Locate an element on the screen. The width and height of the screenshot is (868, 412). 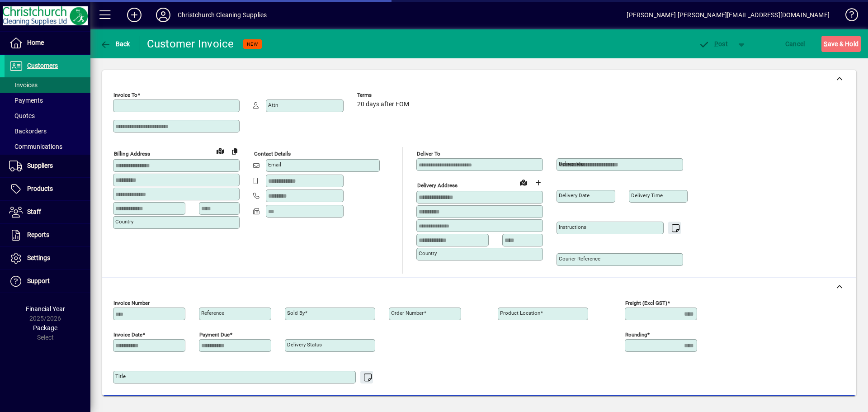
mat-label: Reference is located at coordinates (212, 313).